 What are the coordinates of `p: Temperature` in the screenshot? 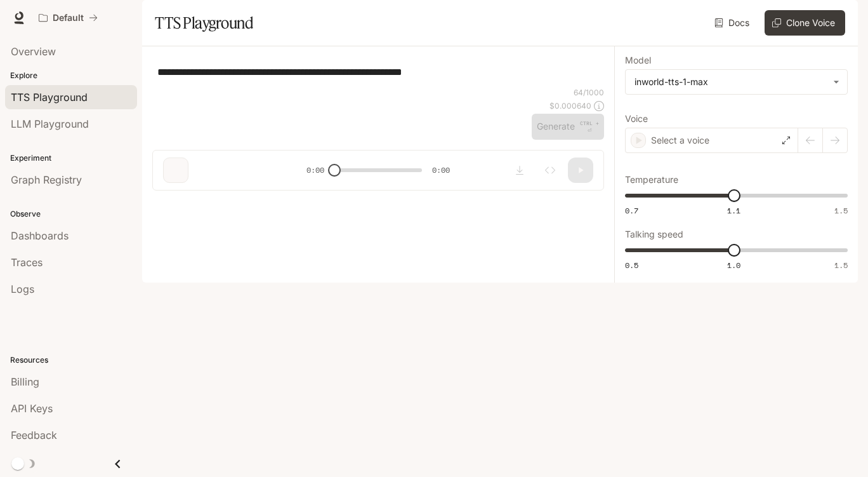 It's located at (652, 180).